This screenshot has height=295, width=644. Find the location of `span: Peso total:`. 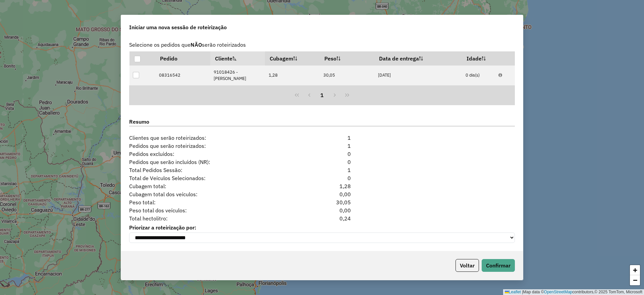

span: Peso total: is located at coordinates (207, 202).